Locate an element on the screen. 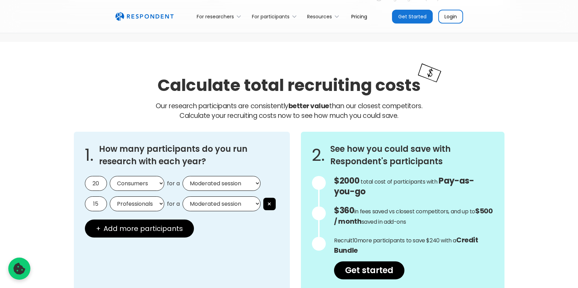 Image resolution: width=578 pixels, height=288 pixels. strong: better value is located at coordinates (309, 106).